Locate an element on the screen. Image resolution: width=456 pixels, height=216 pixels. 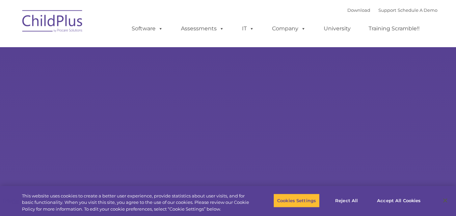
a: Schedule A Demo is located at coordinates (417, 10).